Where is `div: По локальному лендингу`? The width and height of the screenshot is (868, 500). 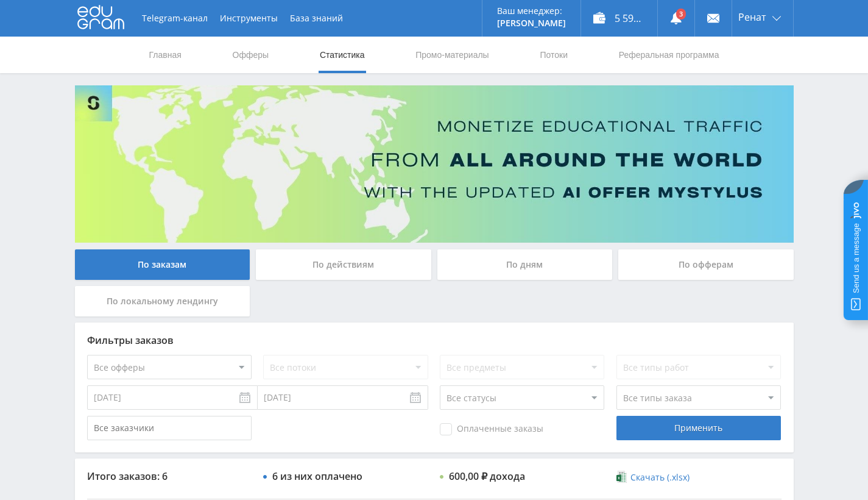 div: По локальному лендингу is located at coordinates (163, 301).